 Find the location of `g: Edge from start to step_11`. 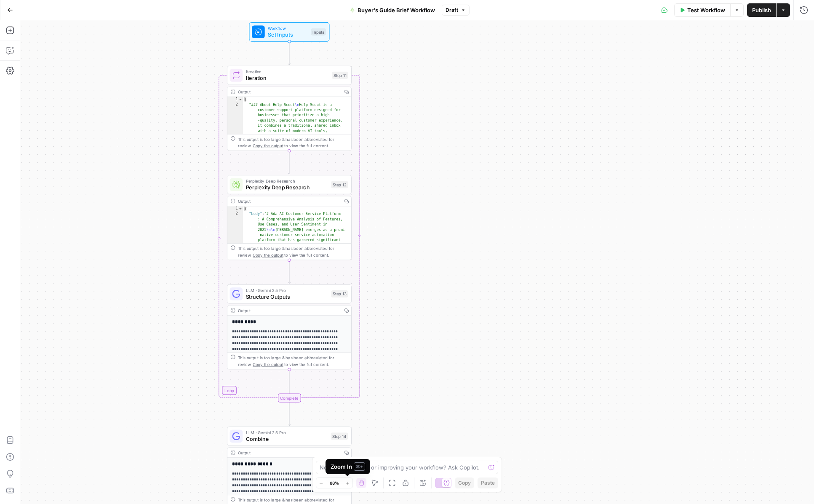

g: Edge from start to step_11 is located at coordinates (290, 53).